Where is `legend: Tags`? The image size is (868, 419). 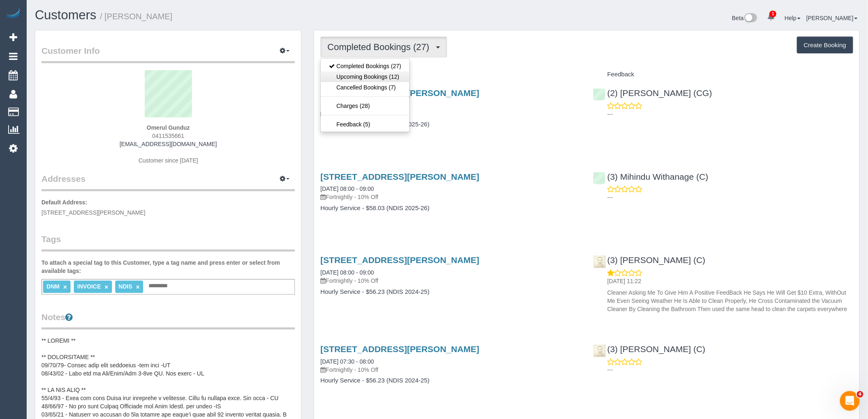 legend: Tags is located at coordinates (168, 242).